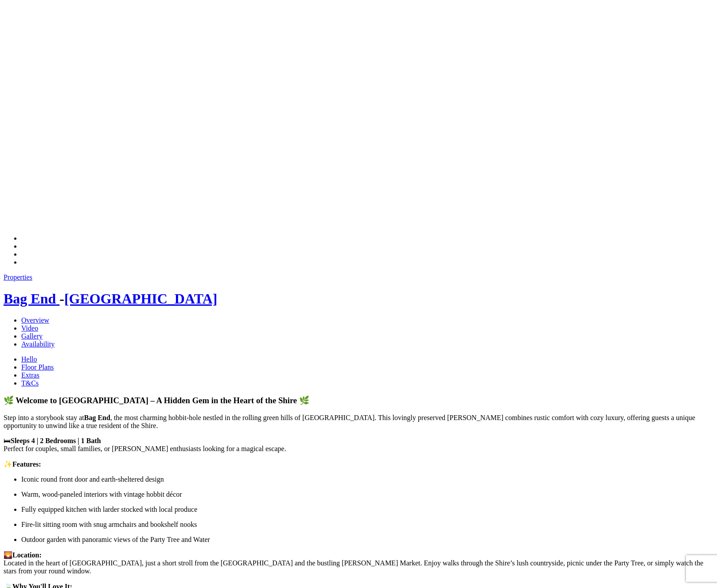 Image resolution: width=717 pixels, height=588 pixels. I want to click on a: Overview, so click(35, 320).